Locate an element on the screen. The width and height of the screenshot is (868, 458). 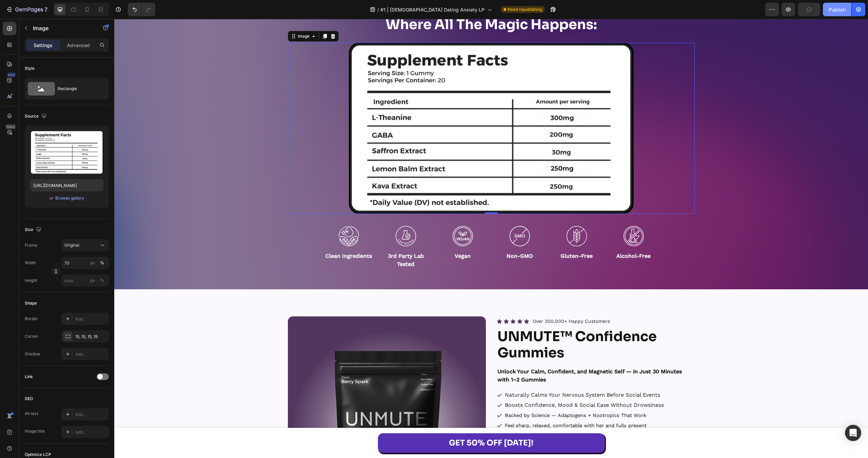
div: Optimize LCP is located at coordinates (38, 455).